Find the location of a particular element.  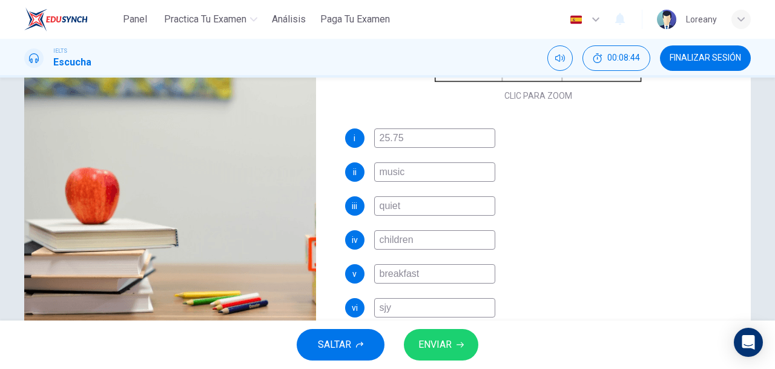

span: Paga Tu Examen is located at coordinates (355, 19).